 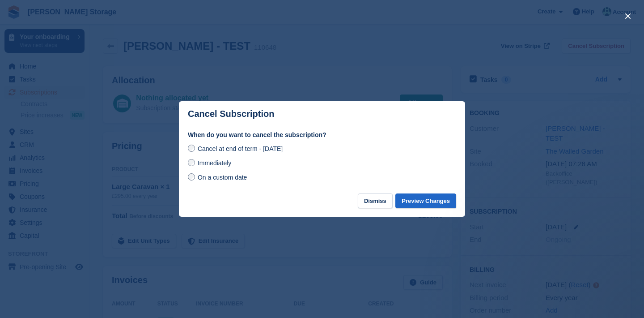 I want to click on input: On a custom date, so click(x=192, y=177).